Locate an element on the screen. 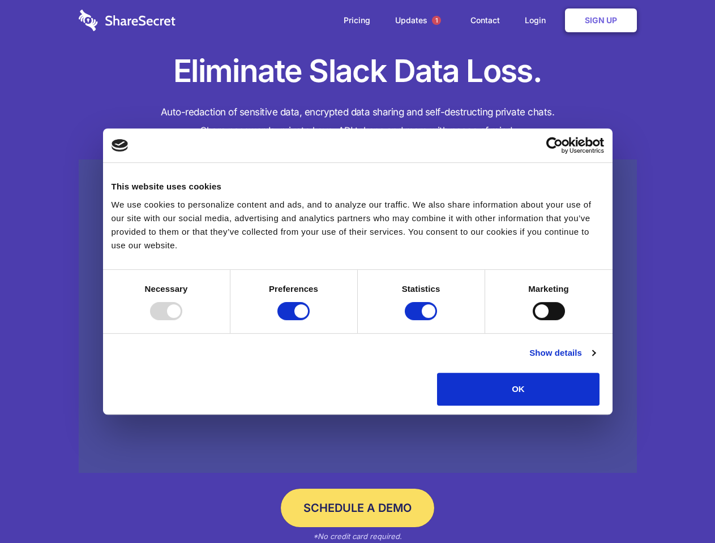 The width and height of the screenshot is (715, 543). a: Pricing is located at coordinates (357, 20).